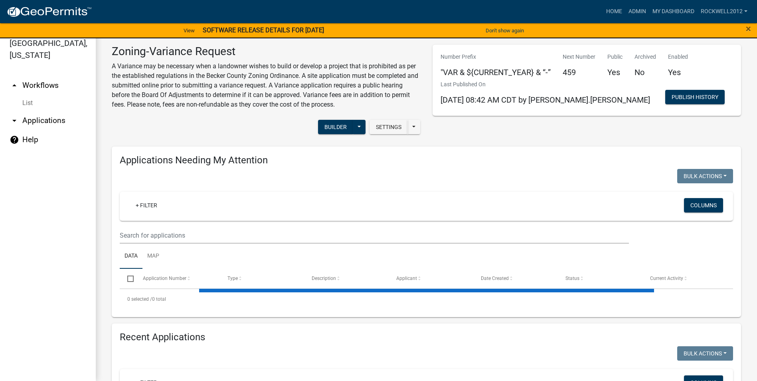 This screenshot has height=381, width=757. What do you see at coordinates (14, 85) in the screenshot?
I see `i: arrow_drop_up` at bounding box center [14, 85].